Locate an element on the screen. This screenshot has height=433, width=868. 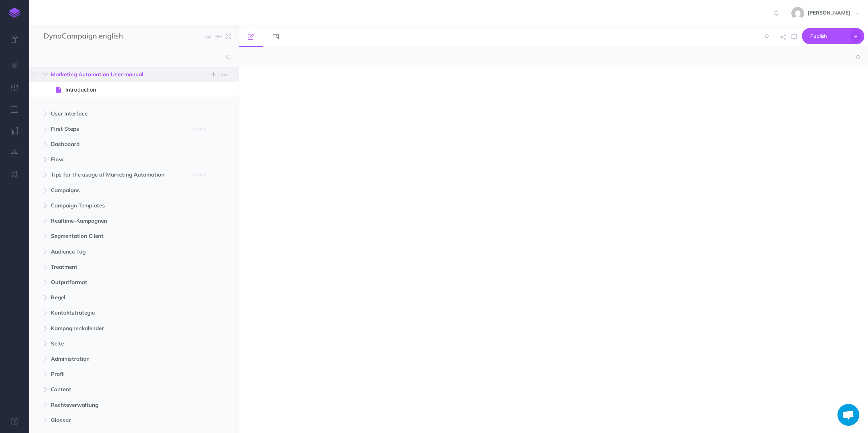
span: Publish is located at coordinates (829, 36).